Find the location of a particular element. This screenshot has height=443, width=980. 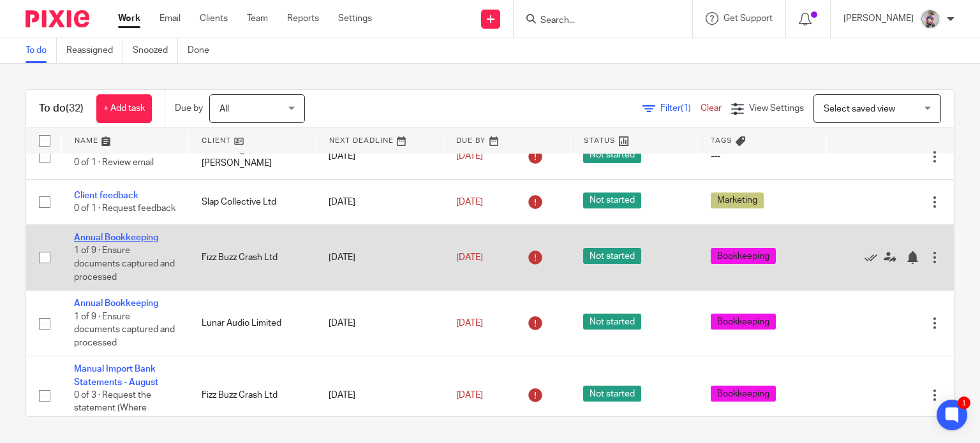

img: DBTieDye.jpg is located at coordinates (930, 19).